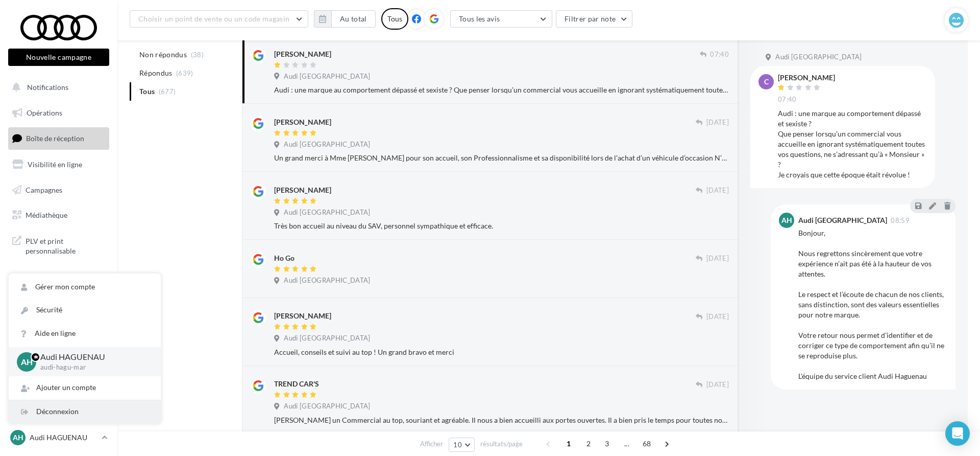 Image resolution: width=980 pixels, height=456 pixels. Describe the element at coordinates (44, 189) in the screenshot. I see `span: Campagnes` at that location.